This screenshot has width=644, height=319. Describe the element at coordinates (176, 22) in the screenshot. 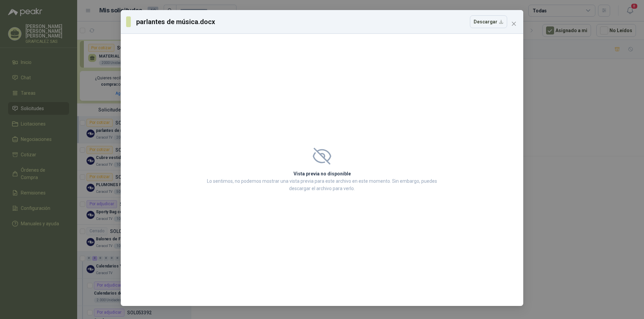

I see `h3: parlantes de música.docx` at that location.